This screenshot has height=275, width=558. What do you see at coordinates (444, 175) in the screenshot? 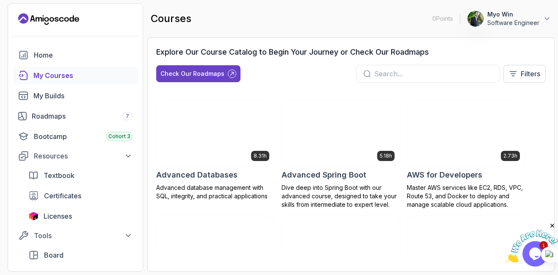
I see `h2: AWS for Developers` at bounding box center [444, 175].